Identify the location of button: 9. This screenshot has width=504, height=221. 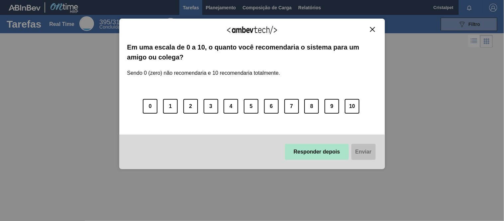
(332, 106).